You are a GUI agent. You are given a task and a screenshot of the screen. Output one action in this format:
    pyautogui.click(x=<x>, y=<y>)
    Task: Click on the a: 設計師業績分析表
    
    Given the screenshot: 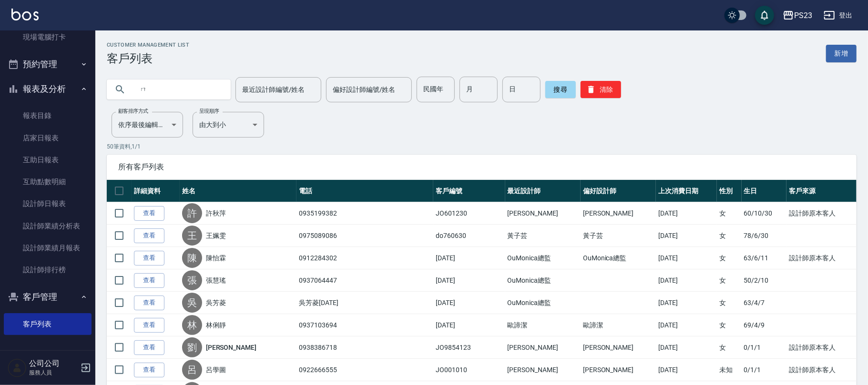 What is the action you would take?
    pyautogui.click(x=48, y=226)
    